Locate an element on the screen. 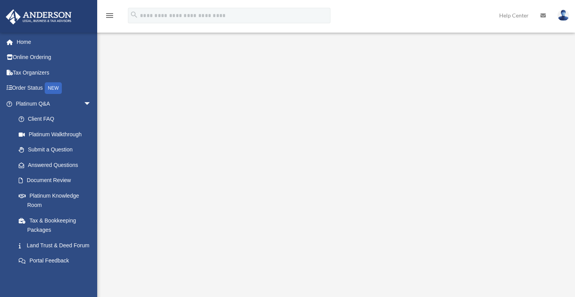 This screenshot has height=297, width=575. a: Platinum Knowledge Room is located at coordinates (57, 201).